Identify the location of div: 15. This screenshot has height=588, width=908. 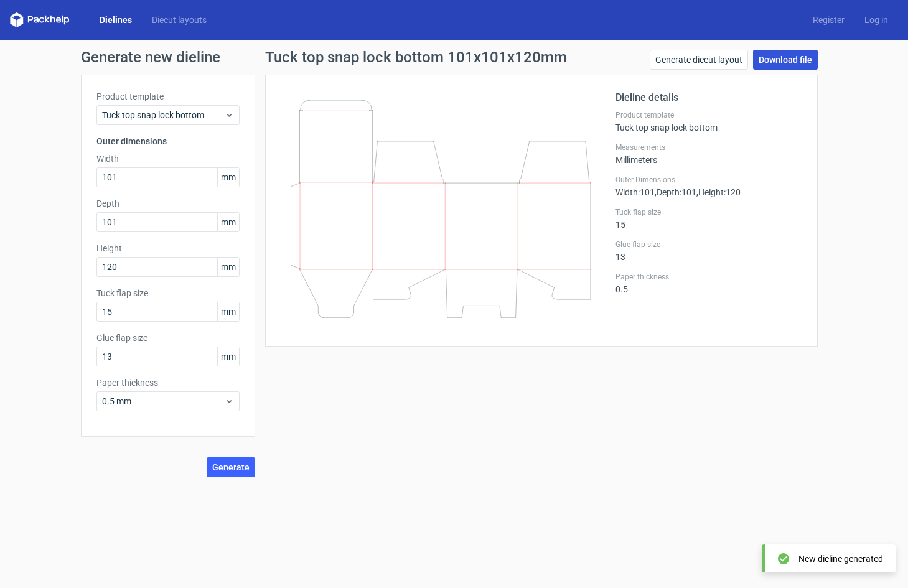
(709, 218).